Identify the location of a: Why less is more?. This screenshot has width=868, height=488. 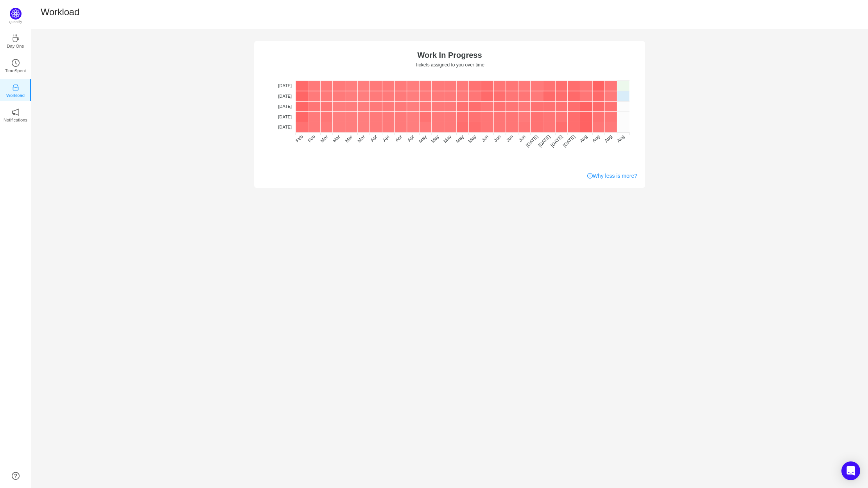
(612, 176).